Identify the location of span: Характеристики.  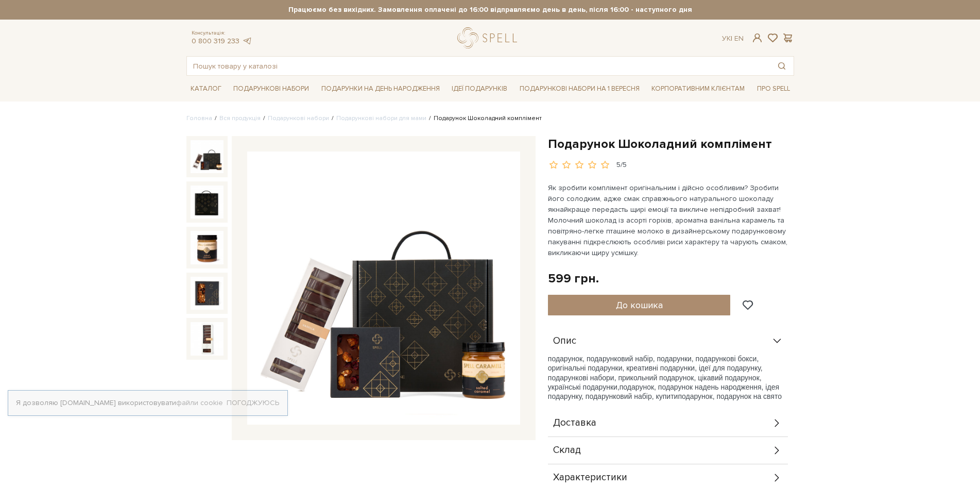
(590, 477).